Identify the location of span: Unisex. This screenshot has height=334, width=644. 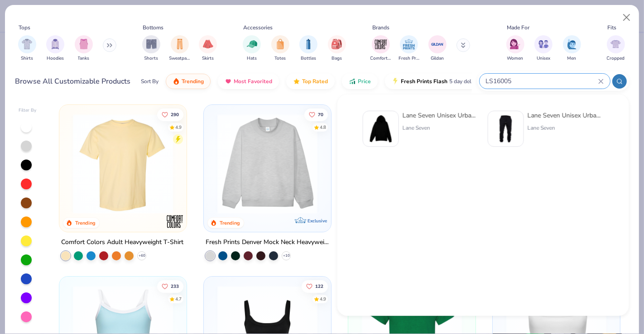
(543, 58).